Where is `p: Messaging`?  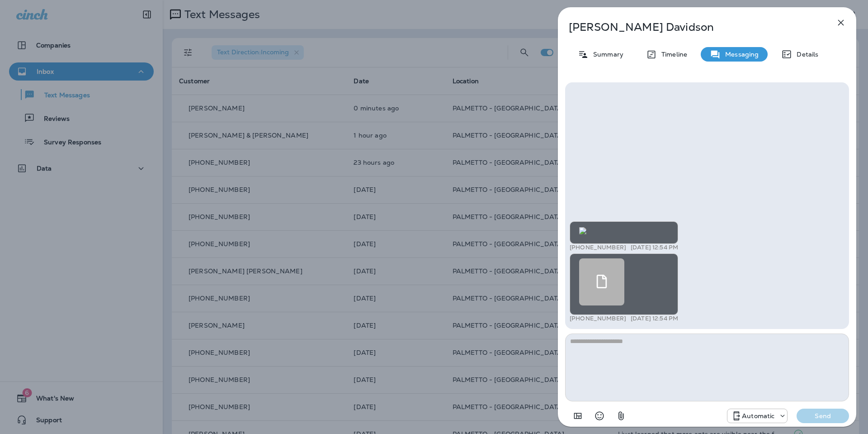 p: Messaging is located at coordinates (740, 54).